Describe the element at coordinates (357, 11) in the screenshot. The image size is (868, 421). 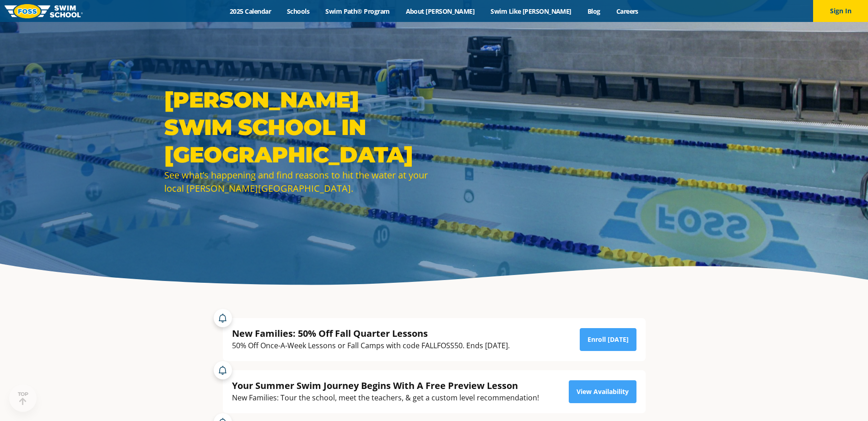
I see `a: Swim Path® Program` at that location.